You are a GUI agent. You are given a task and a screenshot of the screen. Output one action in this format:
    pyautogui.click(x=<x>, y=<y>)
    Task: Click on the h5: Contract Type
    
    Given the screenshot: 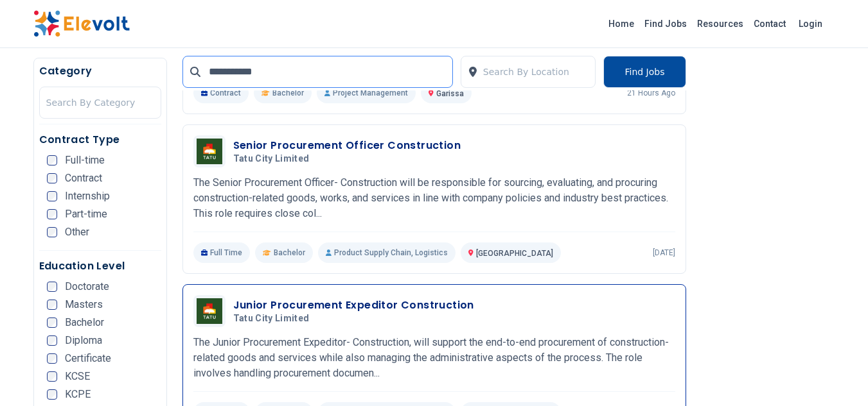 What is the action you would take?
    pyautogui.click(x=100, y=140)
    